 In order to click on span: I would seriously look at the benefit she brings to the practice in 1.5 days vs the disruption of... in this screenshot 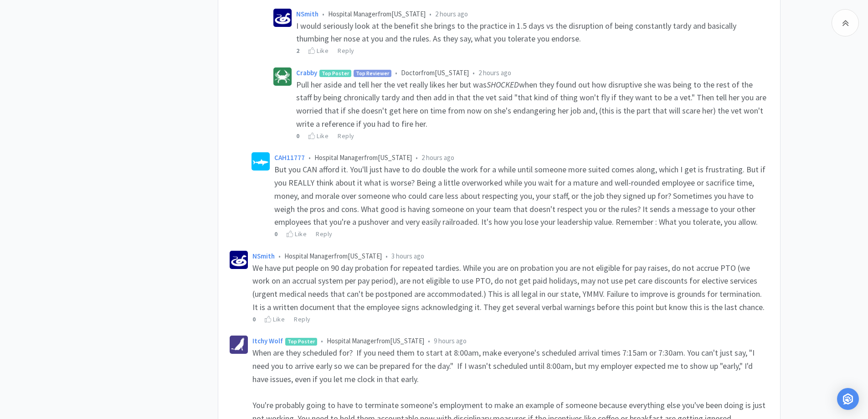, I will do `click(517, 32)`.